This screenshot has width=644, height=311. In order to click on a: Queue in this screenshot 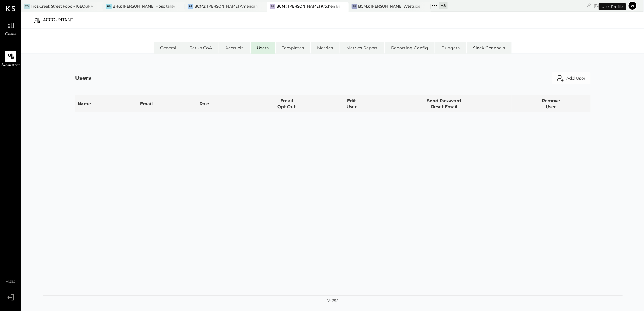, I will do `click(10, 28)`.